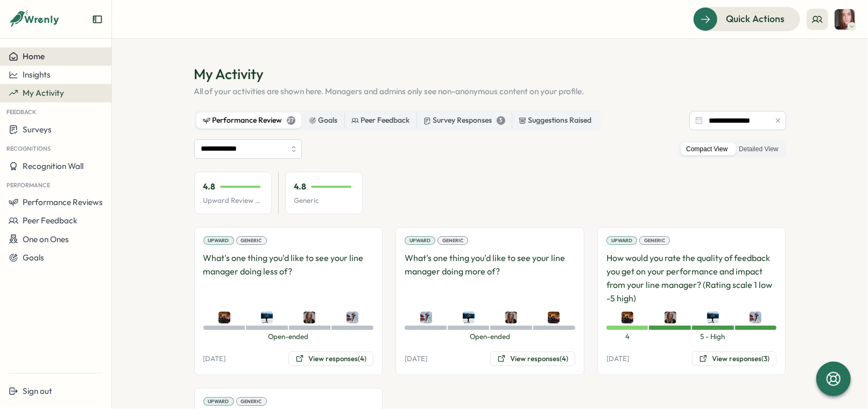 Image resolution: width=868 pixels, height=409 pixels. What do you see at coordinates (490, 74) in the screenshot?
I see `h1: My Activity` at bounding box center [490, 74].